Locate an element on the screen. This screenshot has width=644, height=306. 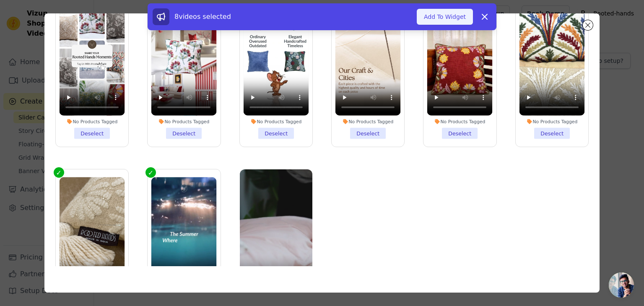
div: Open chat is located at coordinates (621, 285).